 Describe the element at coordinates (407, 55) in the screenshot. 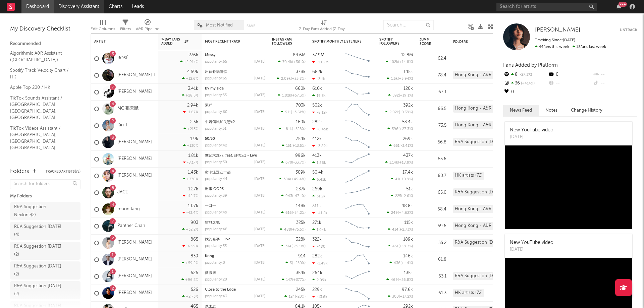

I see `div: 12.8M` at that location.